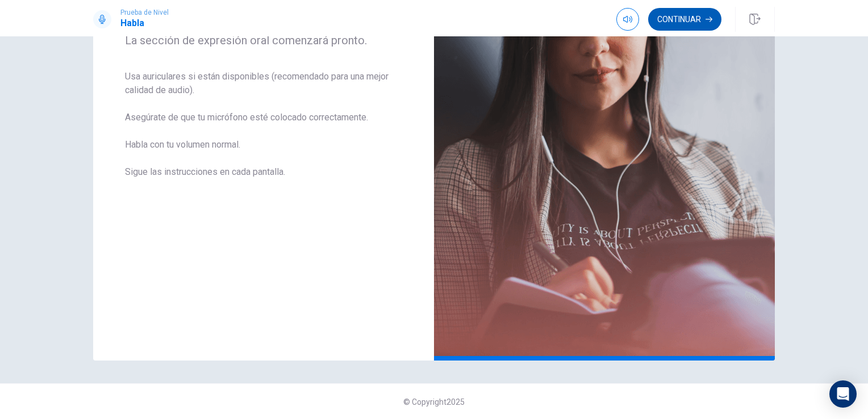 Image resolution: width=868 pixels, height=419 pixels. I want to click on span: La sección de expresión oral comenzará pronto., so click(263, 41).